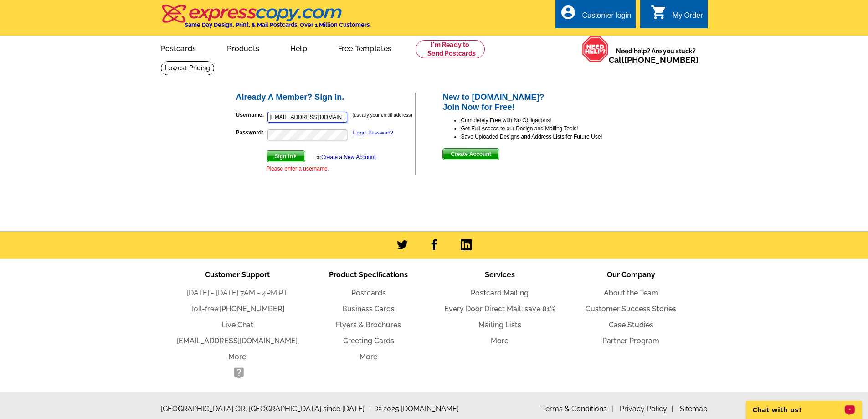 The width and height of the screenshot is (868, 419). I want to click on li: Save Uploaded Designs and Address Lists for Future Use!, so click(547, 136).